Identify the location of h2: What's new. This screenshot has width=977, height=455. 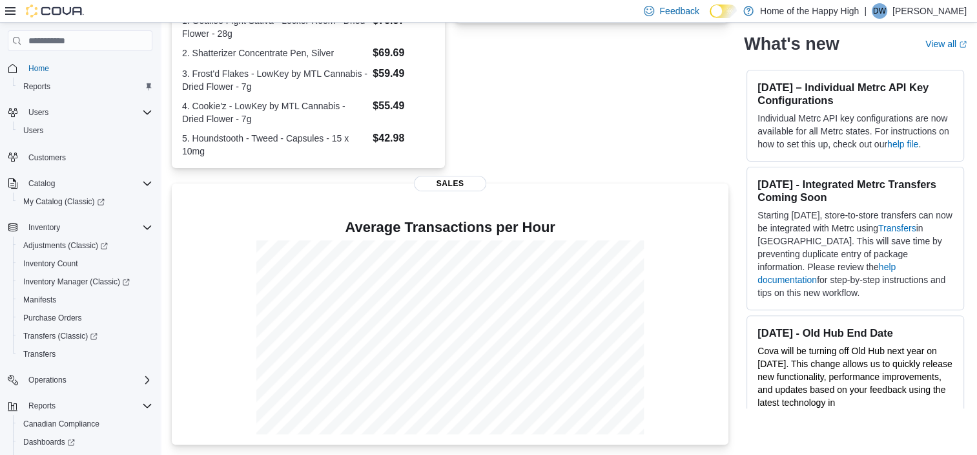
(791, 44).